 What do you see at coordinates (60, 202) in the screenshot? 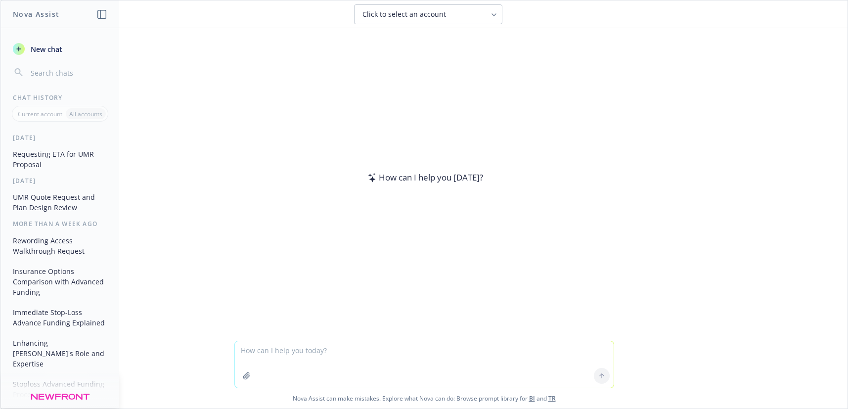
I see `button: UMR Quote Request and Plan Design Review` at bounding box center [60, 202].